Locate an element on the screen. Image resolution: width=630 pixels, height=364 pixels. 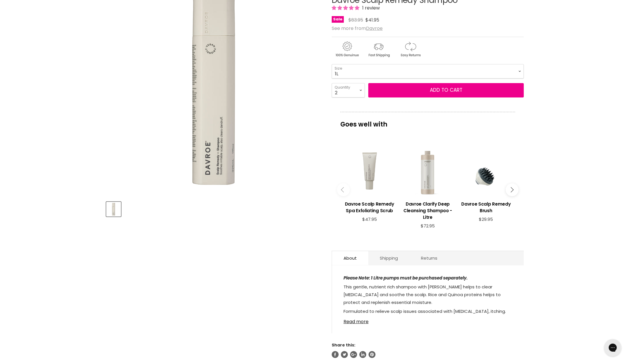
span: $47.95 is located at coordinates (370, 219).